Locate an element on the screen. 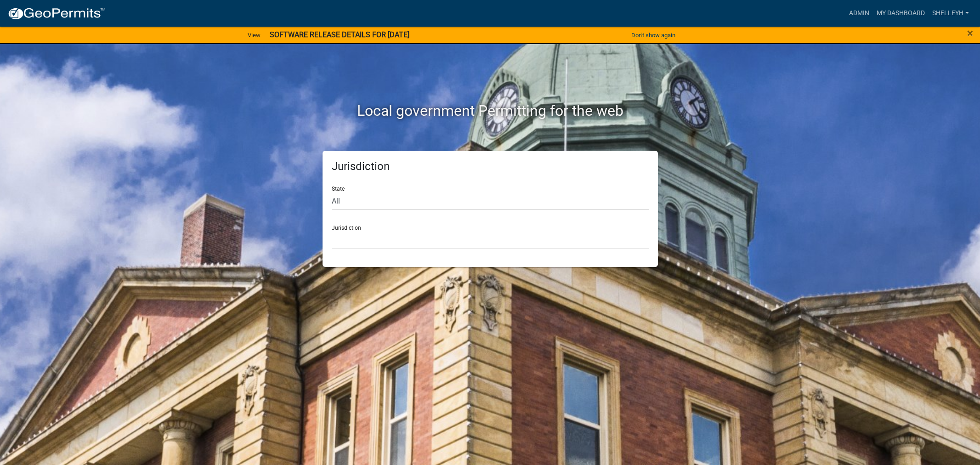 Image resolution: width=980 pixels, height=465 pixels. button: Close is located at coordinates (970, 33).